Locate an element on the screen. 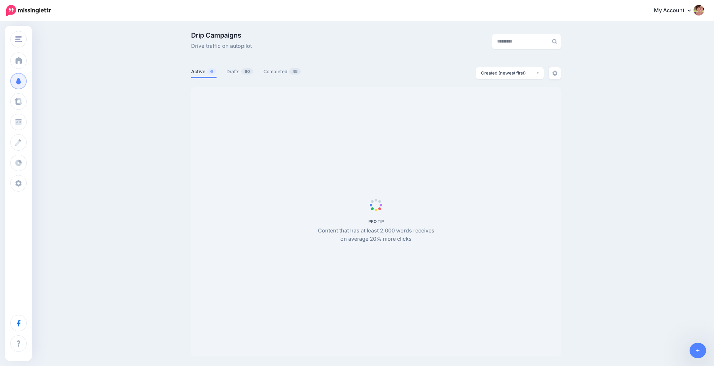 This screenshot has width=714, height=366. p: Content that has at least 2,000 words receives on average 20% more clicks is located at coordinates (376, 235).